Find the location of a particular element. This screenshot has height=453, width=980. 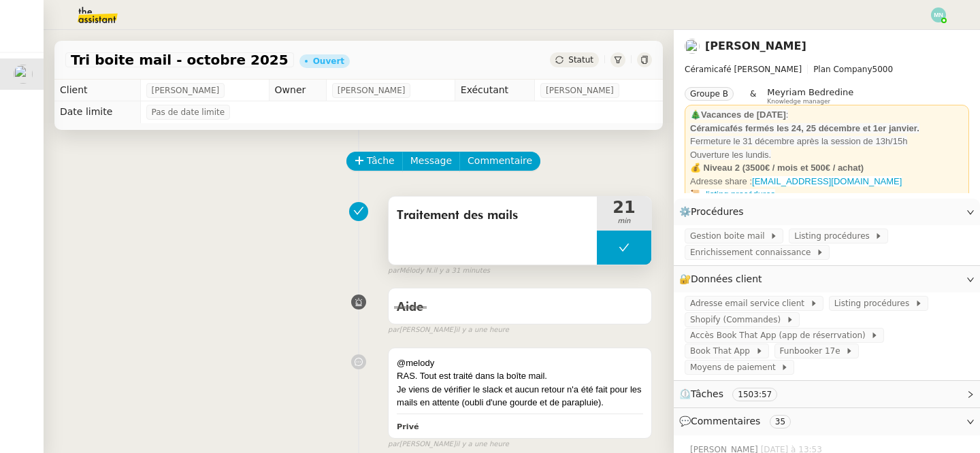

span: Knowledge manager is located at coordinates (799, 102).